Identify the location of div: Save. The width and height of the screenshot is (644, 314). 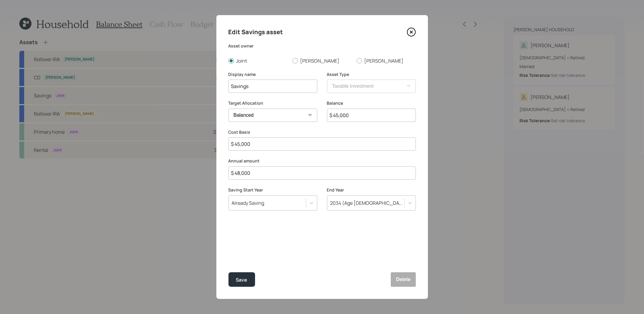
(242, 280).